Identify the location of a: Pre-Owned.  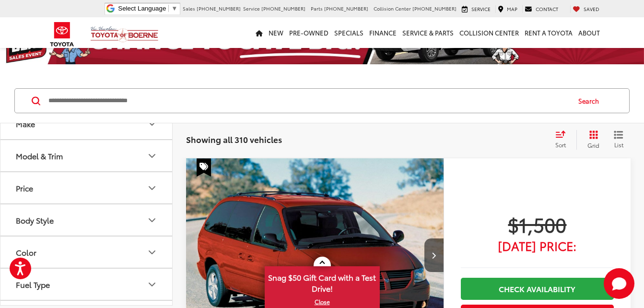
(308, 33).